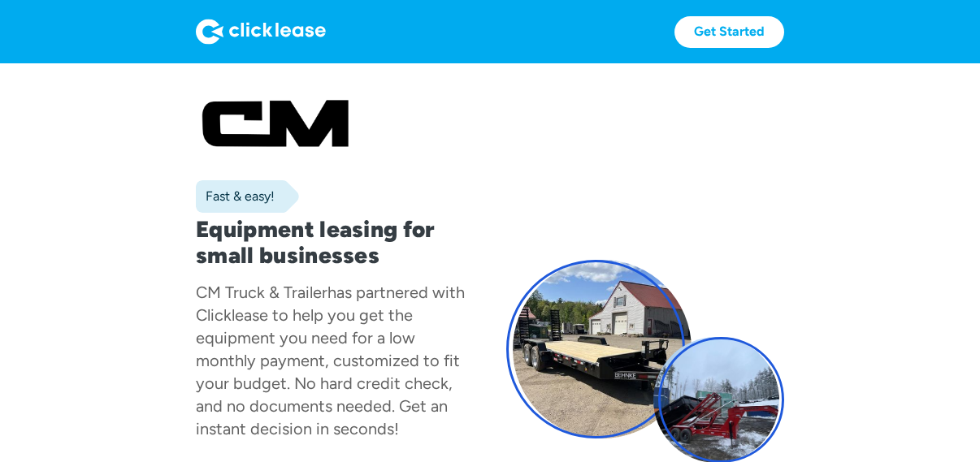 This screenshot has width=980, height=462. Describe the element at coordinates (729, 31) in the screenshot. I see `a: Get Started` at that location.